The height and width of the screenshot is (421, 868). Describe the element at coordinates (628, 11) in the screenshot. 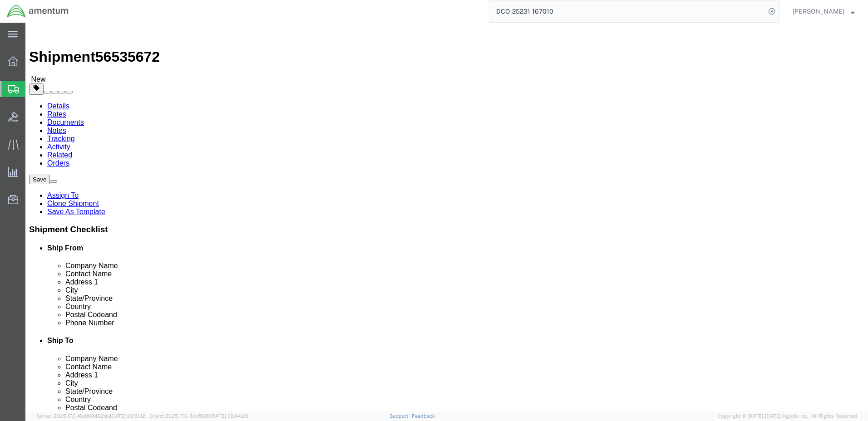

I see `input: Search for shipment number, reference number` at that location.